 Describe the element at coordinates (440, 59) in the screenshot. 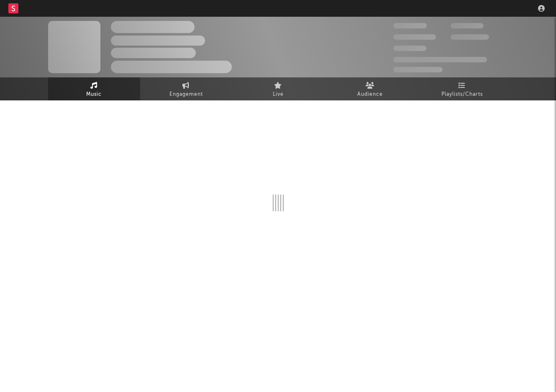

I see `span: 50,000,000 Monthly Listeners` at that location.